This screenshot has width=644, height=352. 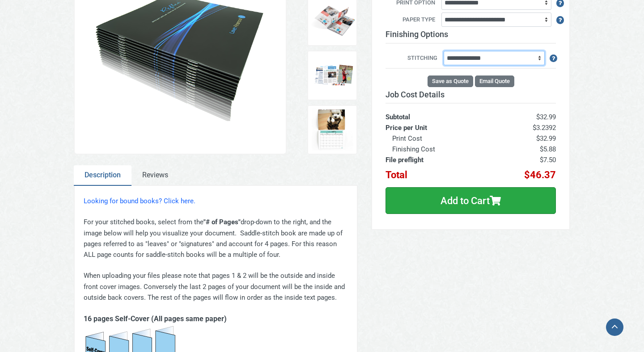 I want to click on a: Looking for bound books? Click here., so click(x=139, y=201).